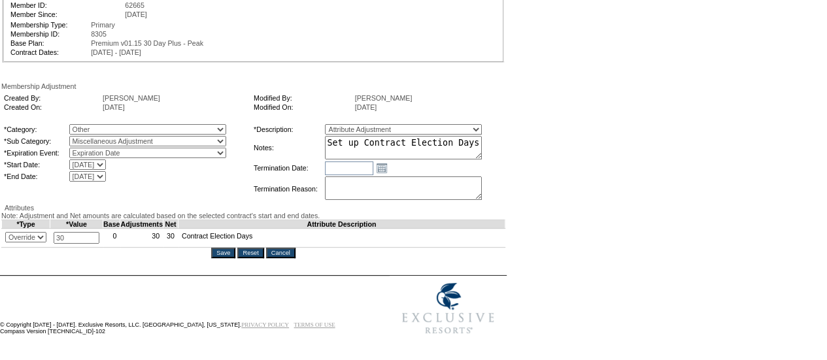  I want to click on textarea: Set up Contract Election Days, so click(403, 148).